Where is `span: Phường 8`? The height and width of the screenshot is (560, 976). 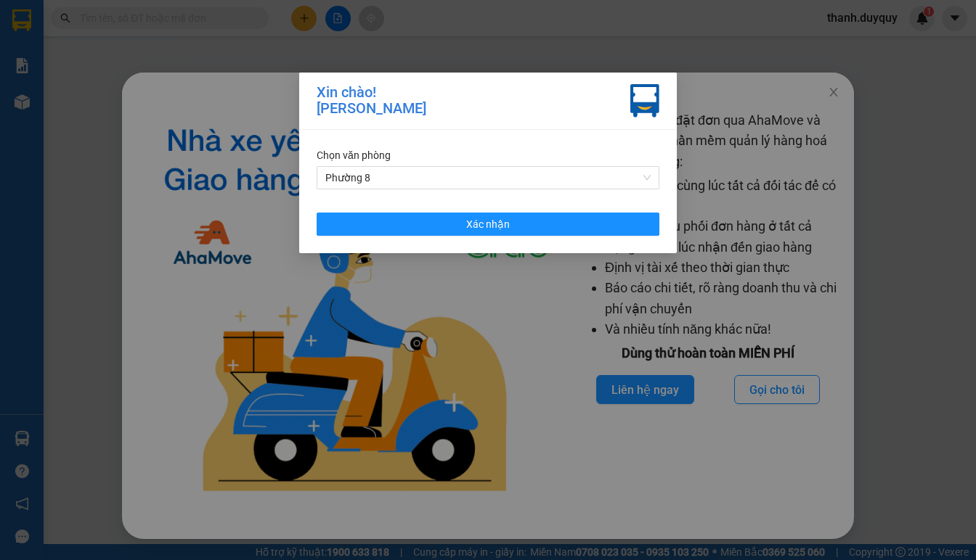
span: Phường 8 is located at coordinates (488, 178).